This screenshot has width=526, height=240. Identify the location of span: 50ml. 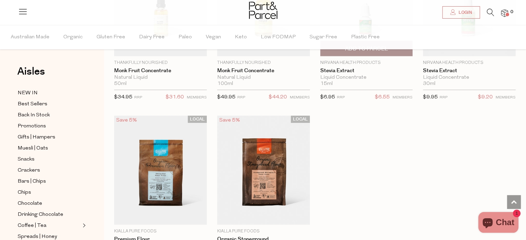
(120, 84).